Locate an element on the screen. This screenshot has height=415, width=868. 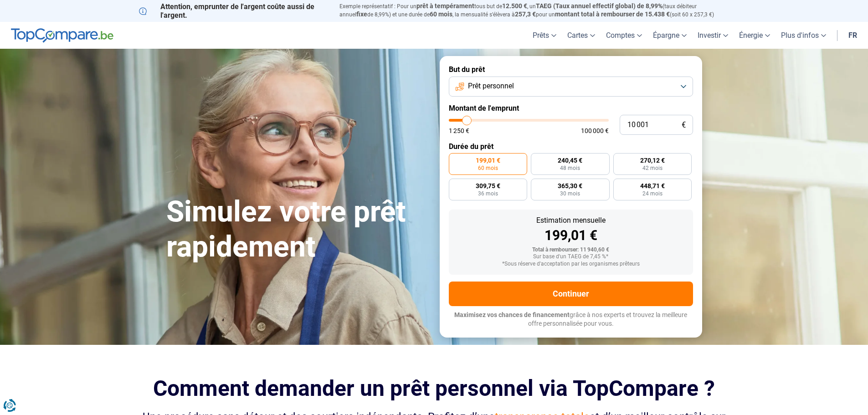
label: Montant de l'emprunt is located at coordinates (571, 108).